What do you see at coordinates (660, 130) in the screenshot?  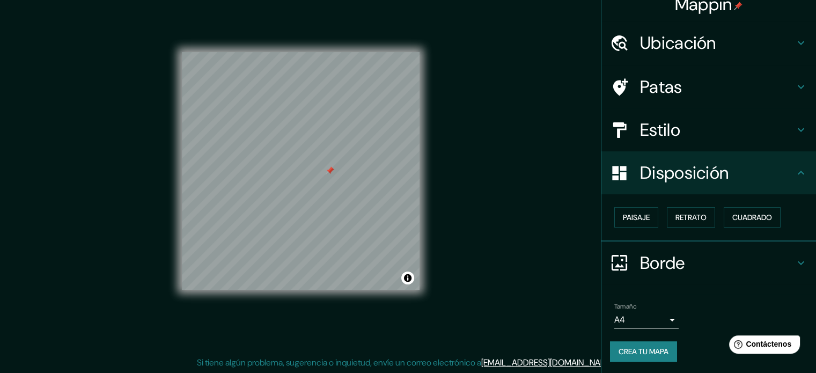 I see `font: Estilo` at bounding box center [660, 130].